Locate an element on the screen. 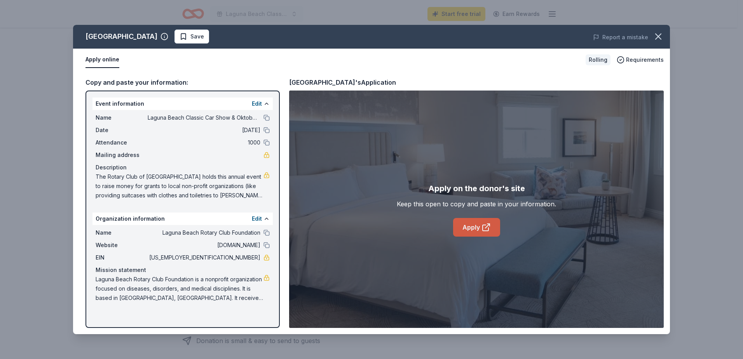 The image size is (743, 359). span: Mailing address is located at coordinates (122, 155).